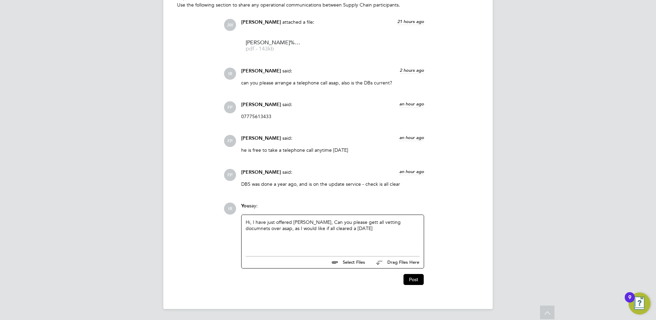  Describe the element at coordinates (298, 22) in the screenshot. I see `span: attached a file:` at that location.